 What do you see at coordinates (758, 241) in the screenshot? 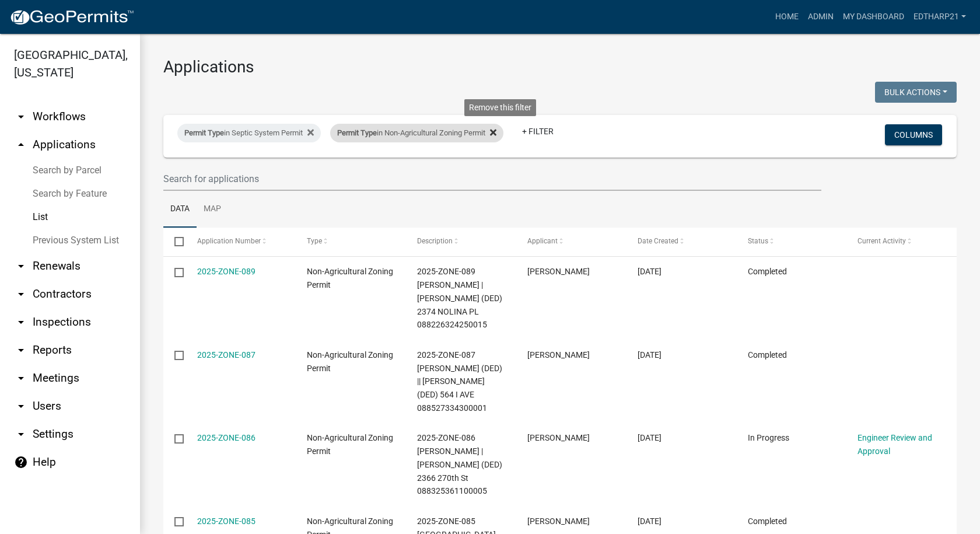
I see `span: Status` at bounding box center [758, 241].